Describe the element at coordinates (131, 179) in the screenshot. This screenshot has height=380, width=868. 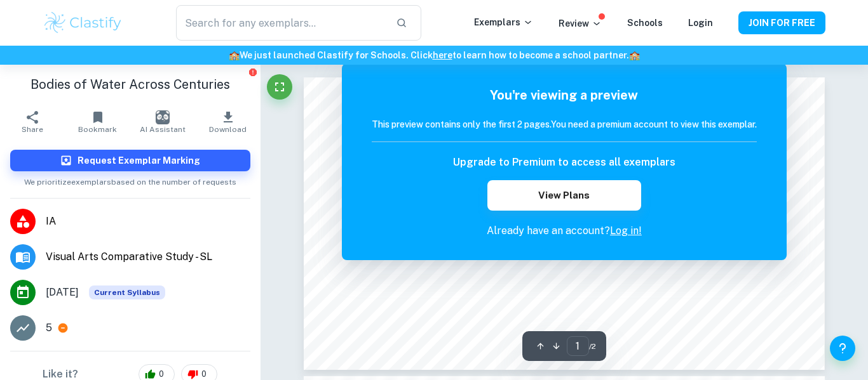
I see `span: We prioritize exemplars based on the number of requests` at that location.